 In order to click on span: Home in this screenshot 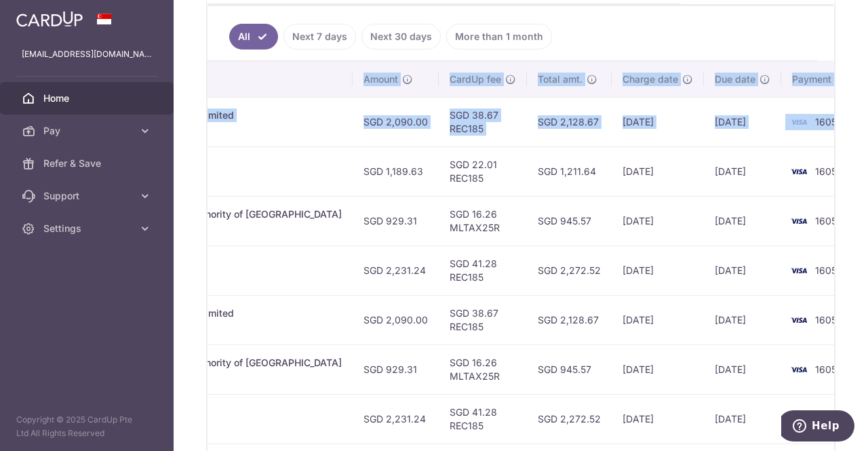, I will do `click(88, 98)`.